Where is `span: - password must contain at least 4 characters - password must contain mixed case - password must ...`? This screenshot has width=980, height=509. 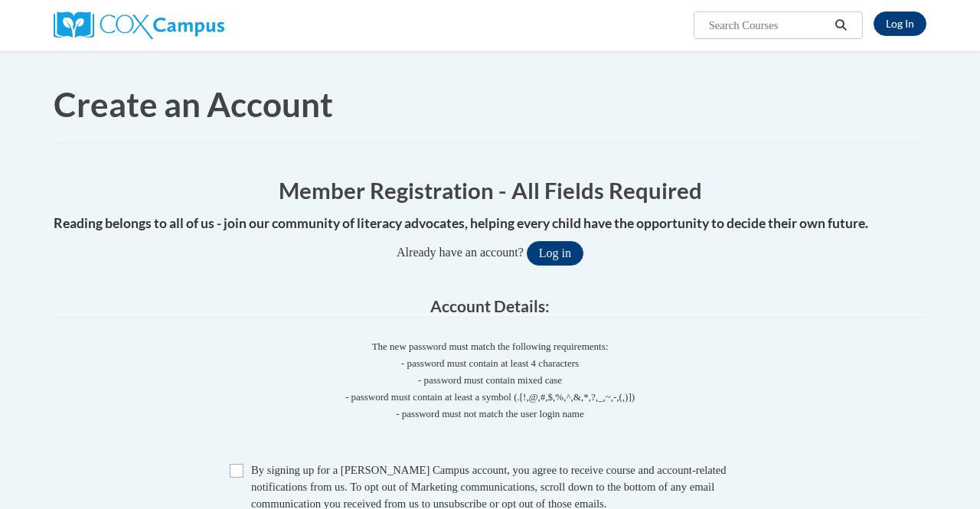
span: - password must contain at least 4 characters - password must contain mixed case - password must ... is located at coordinates (490, 389).